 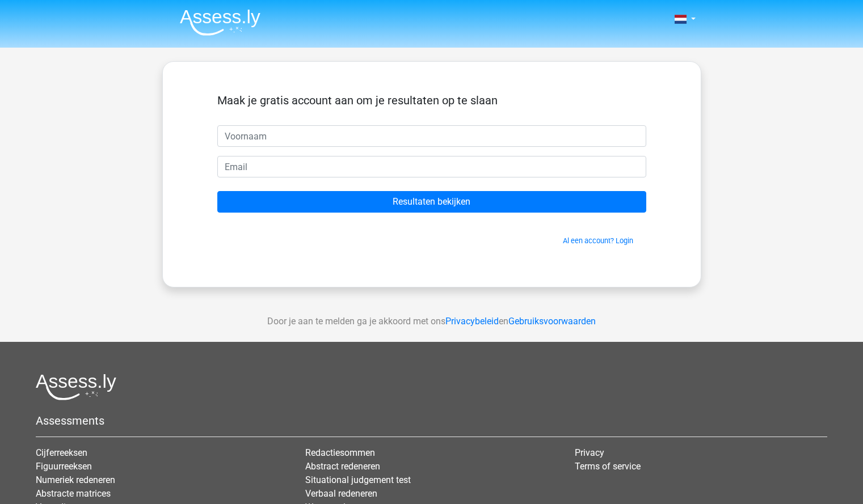 What do you see at coordinates (607, 466) in the screenshot?
I see `a: Terms of service` at bounding box center [607, 466].